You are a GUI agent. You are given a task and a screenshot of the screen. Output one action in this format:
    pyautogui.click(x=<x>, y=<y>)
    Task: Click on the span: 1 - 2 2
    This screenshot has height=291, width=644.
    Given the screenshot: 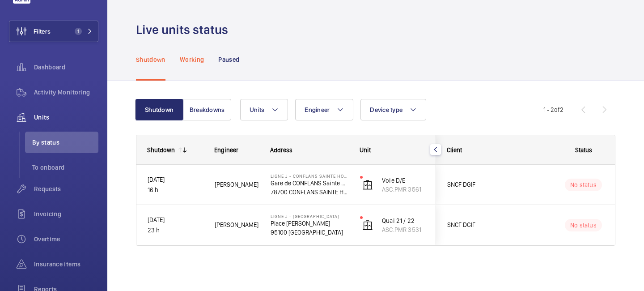 What is the action you would take?
    pyautogui.click(x=553, y=110)
    